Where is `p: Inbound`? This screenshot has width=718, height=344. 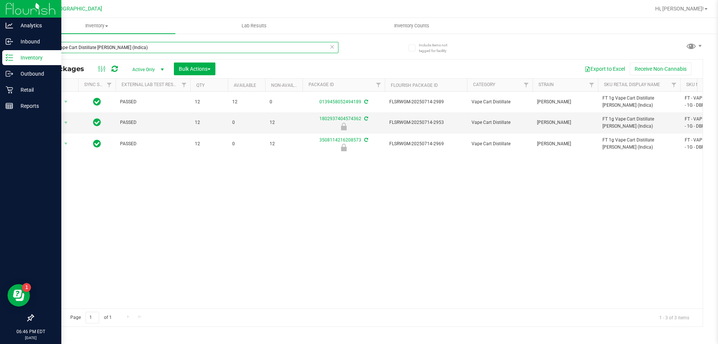 p: Inbound is located at coordinates (36, 42).